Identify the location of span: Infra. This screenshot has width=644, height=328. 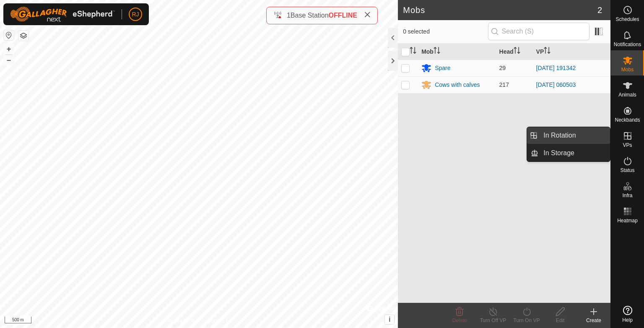
(627, 195).